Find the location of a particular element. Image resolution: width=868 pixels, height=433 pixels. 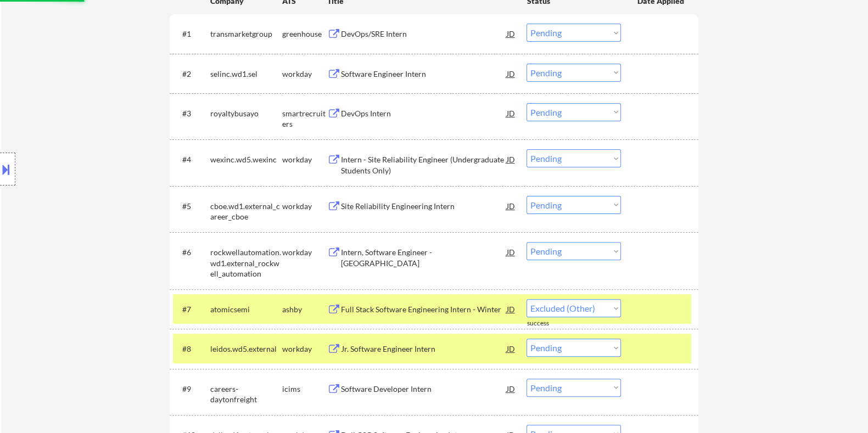

div: Full Stack Software Engineering Intern - Winter is located at coordinates (423, 309).